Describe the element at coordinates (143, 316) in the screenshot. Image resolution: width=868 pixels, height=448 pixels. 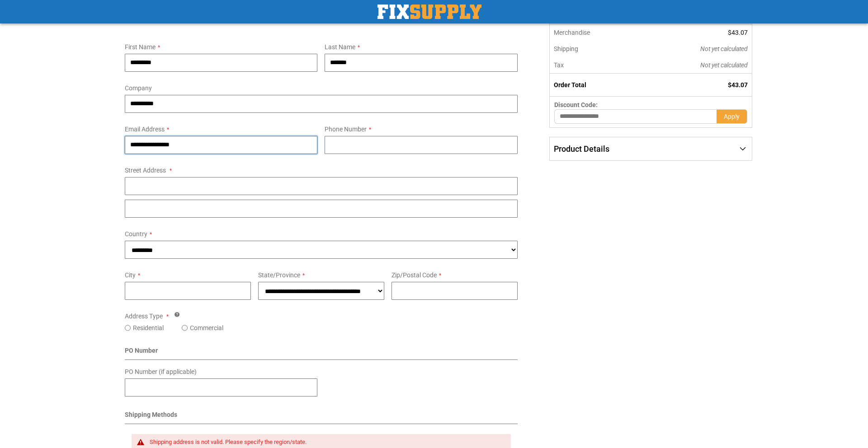
I see `span: Address Type` at that location.